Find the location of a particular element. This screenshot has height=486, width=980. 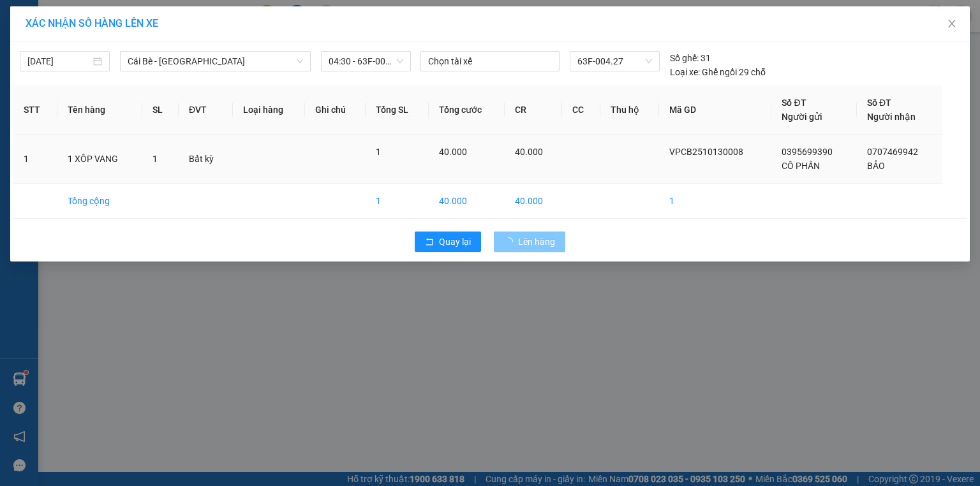

th: ĐVT is located at coordinates (205, 110).